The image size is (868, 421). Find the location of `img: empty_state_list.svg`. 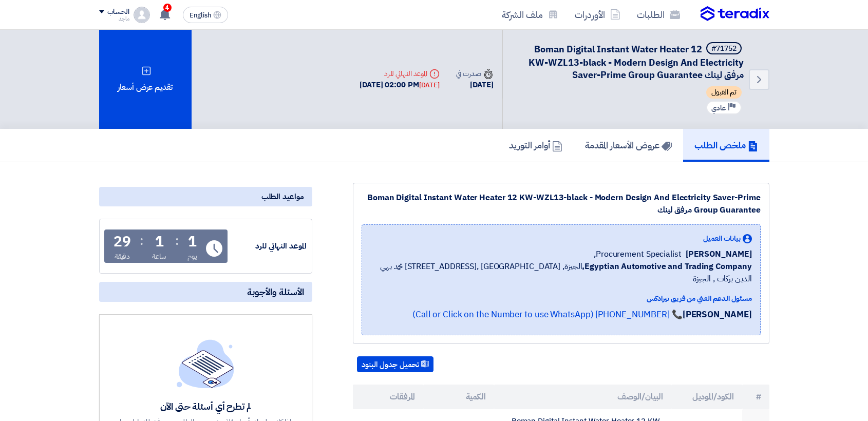

img: empty_state_list.svg is located at coordinates (206, 364).